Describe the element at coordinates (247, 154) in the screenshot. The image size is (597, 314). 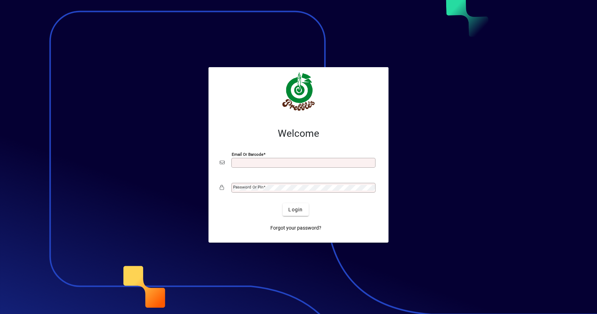
I see `mat-label: Email or Barcode` at that location.